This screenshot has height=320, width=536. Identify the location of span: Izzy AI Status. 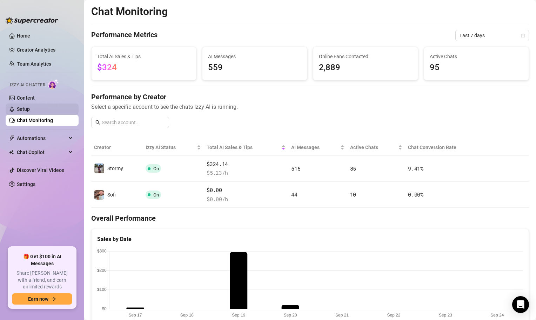
(170, 147).